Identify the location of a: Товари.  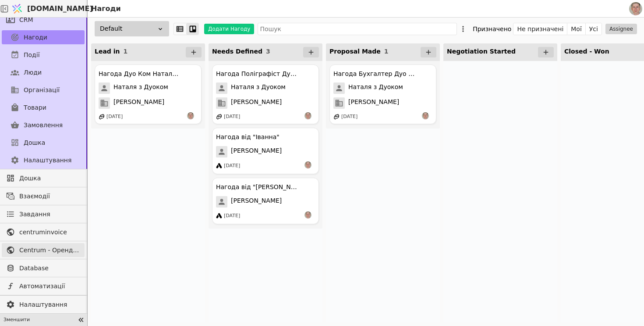
(43, 107).